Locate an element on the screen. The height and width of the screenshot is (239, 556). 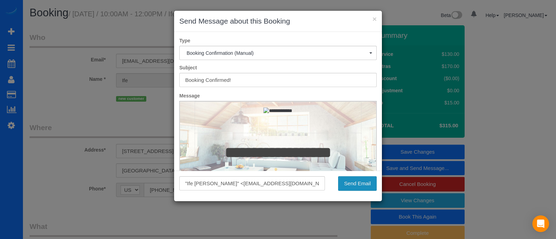
label: Message is located at coordinates (278, 96).